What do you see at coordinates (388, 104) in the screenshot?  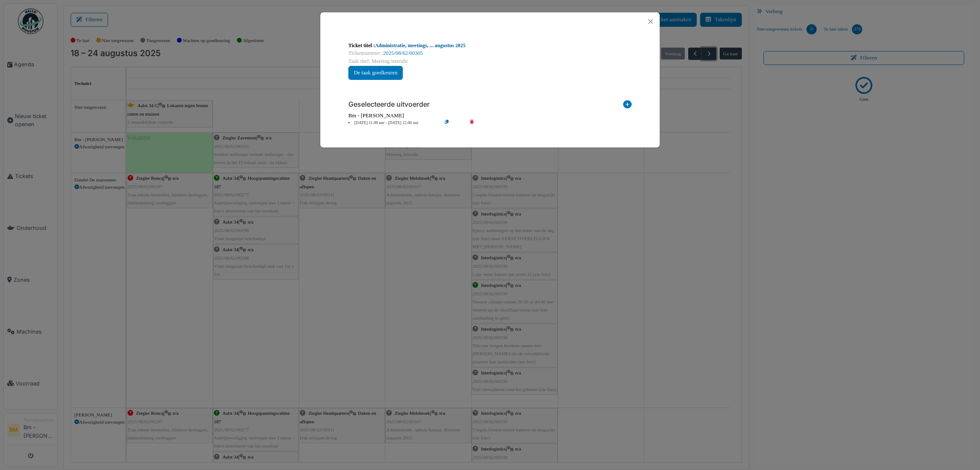 I see `h6: Geselecteerde uitvoerder` at bounding box center [388, 104].